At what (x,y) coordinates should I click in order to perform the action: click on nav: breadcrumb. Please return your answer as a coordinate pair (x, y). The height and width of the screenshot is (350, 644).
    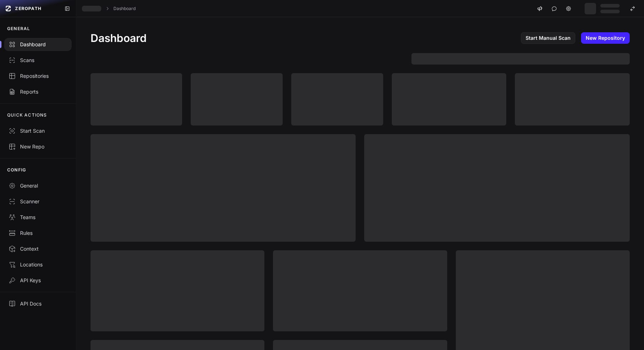
    Looking at the image, I should click on (109, 9).